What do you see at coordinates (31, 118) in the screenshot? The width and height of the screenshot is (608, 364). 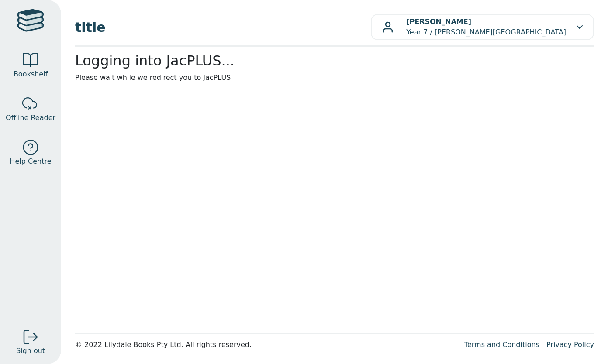 I see `span: Offline Reader` at bounding box center [31, 118].